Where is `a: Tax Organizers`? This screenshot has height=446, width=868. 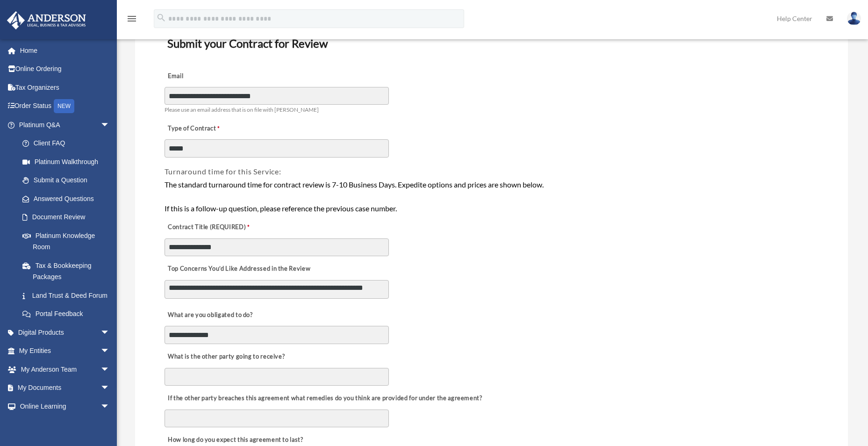
a: Tax Organizers is located at coordinates (65, 87).